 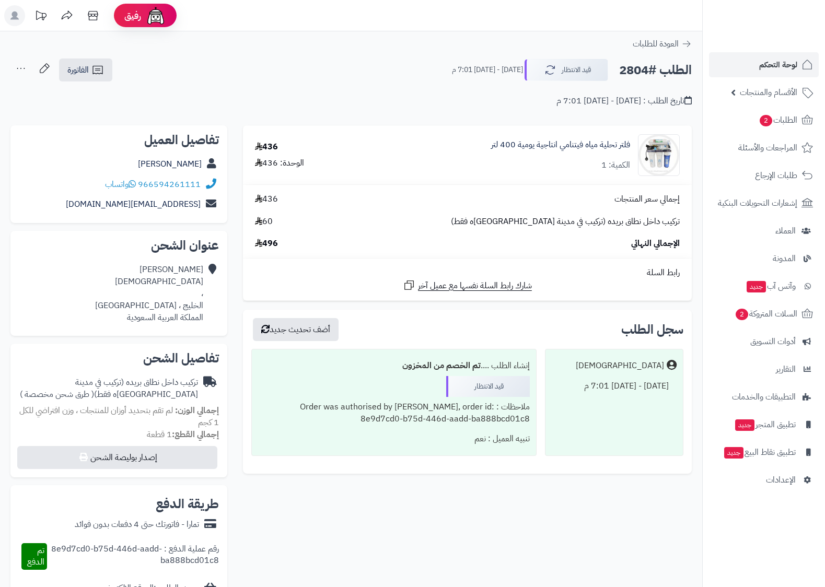 I want to click on span: الطلبات, so click(x=778, y=120).